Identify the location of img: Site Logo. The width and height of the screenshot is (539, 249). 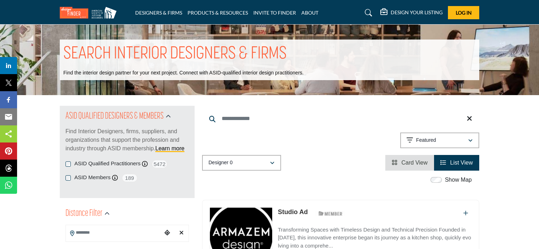
(90, 12).